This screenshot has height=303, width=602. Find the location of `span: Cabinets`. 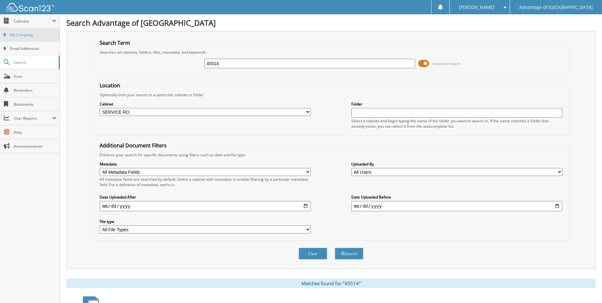

span: Cabinets is located at coordinates (33, 21).